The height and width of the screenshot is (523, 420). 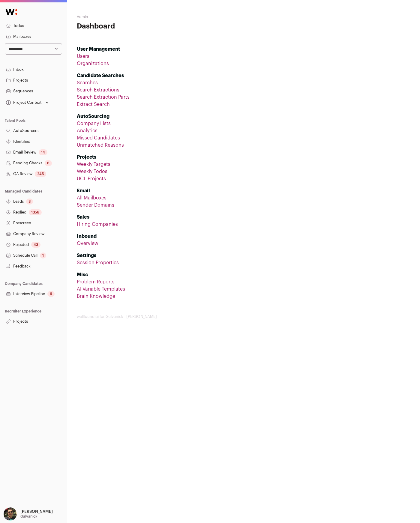 I want to click on div: Project Context, so click(x=23, y=103).